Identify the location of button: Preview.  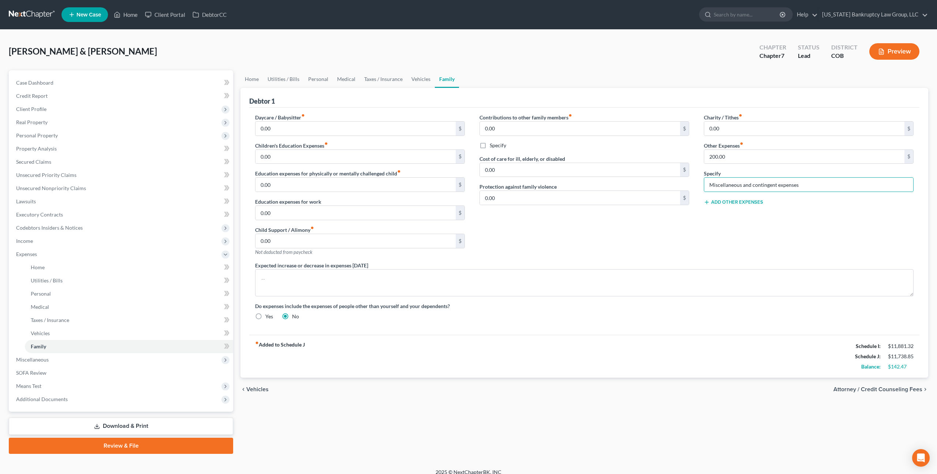
(894, 51).